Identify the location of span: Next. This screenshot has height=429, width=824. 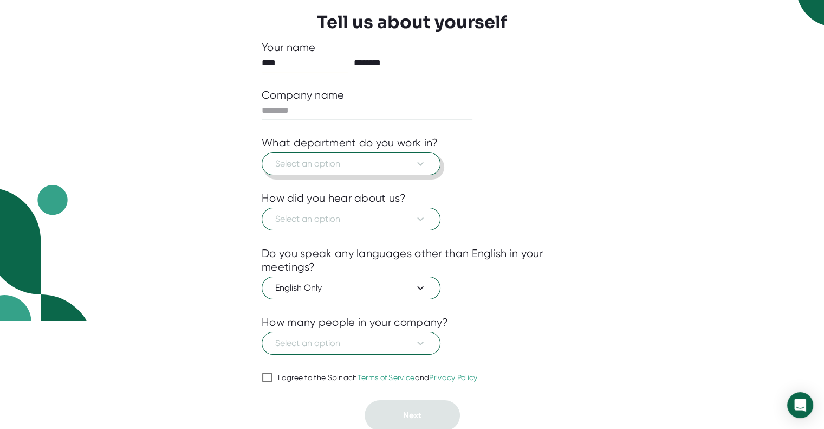
(412, 414).